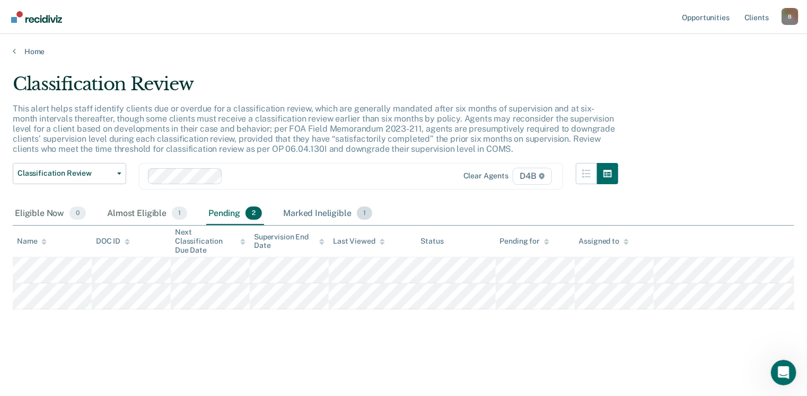 The width and height of the screenshot is (807, 396). Describe the element at coordinates (69, 173) in the screenshot. I see `button: Classification Review` at that location.